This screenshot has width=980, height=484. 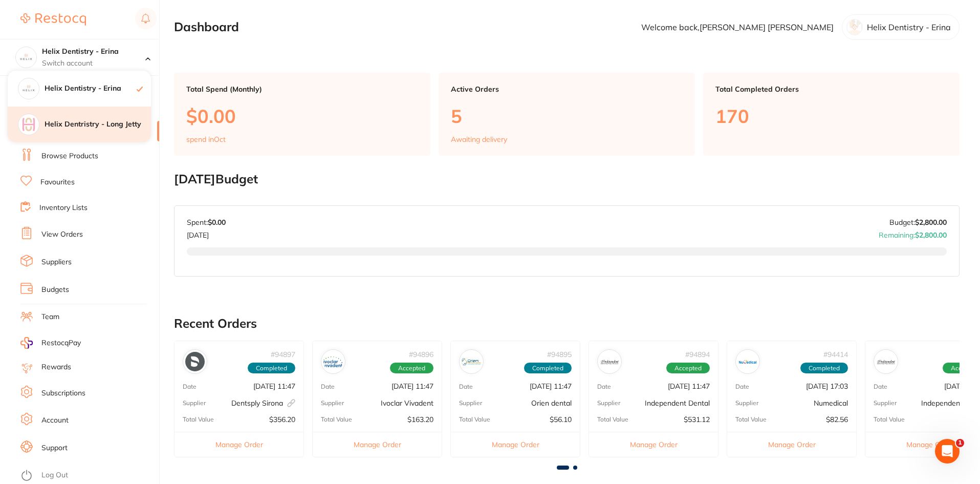 I want to click on h2: Dashboard, so click(x=206, y=27).